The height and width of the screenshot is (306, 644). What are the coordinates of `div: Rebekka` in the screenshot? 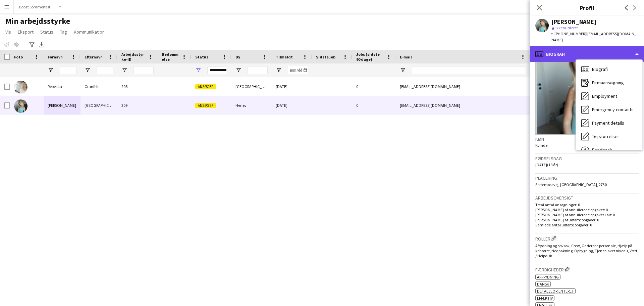 It's located at (62, 86).